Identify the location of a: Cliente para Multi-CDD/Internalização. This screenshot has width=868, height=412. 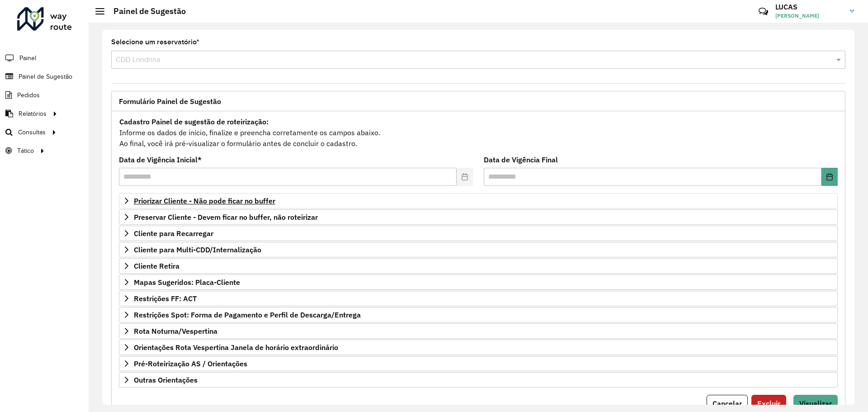
(479, 250).